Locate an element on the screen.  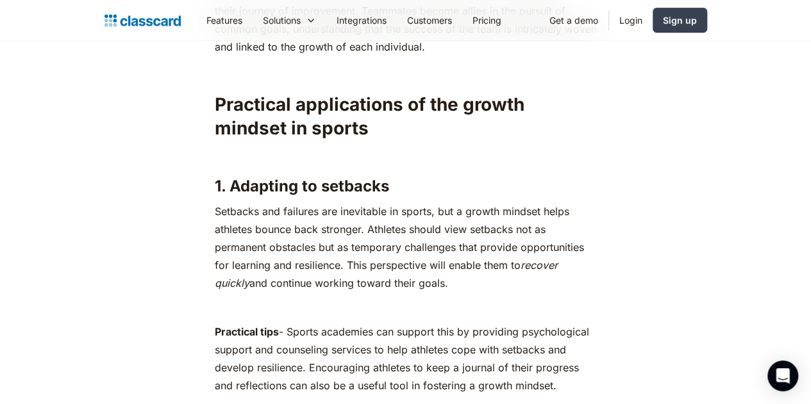
a: Get a demo is located at coordinates (574, 20).